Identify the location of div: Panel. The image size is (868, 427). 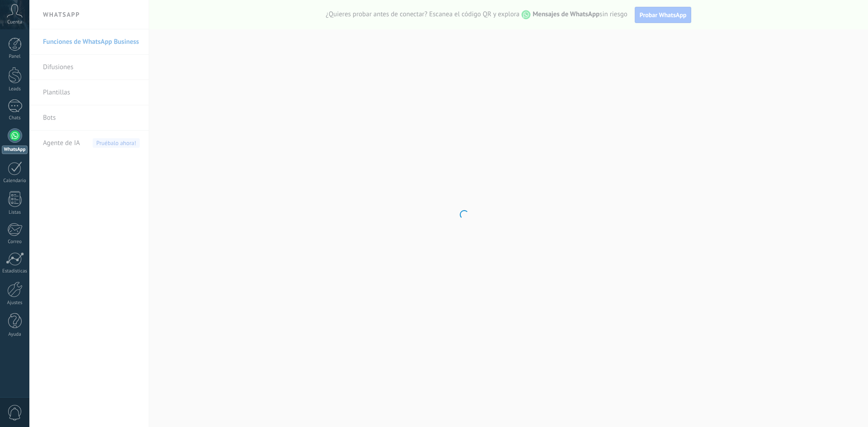
(15, 57).